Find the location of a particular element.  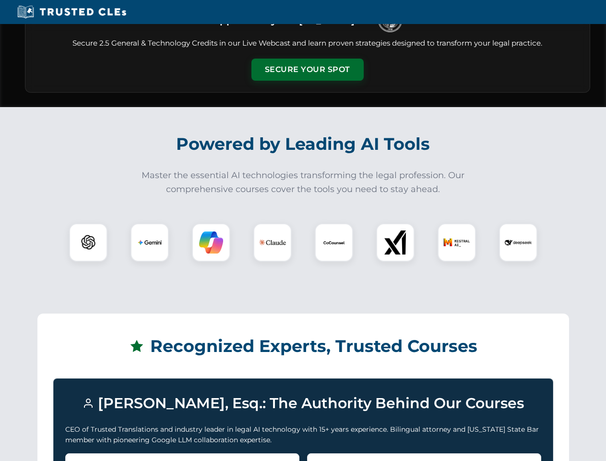

div: DeepSeek is located at coordinates (518, 242).